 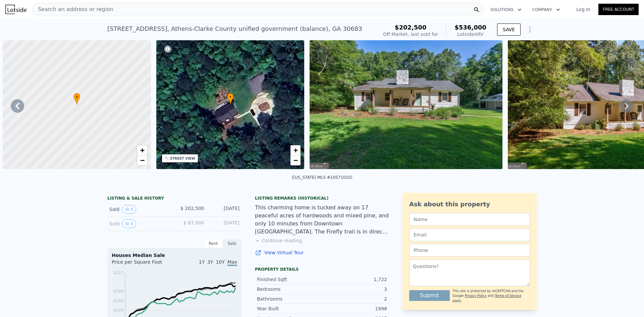 I want to click on div: Price per Square Foot, so click(x=143, y=264).